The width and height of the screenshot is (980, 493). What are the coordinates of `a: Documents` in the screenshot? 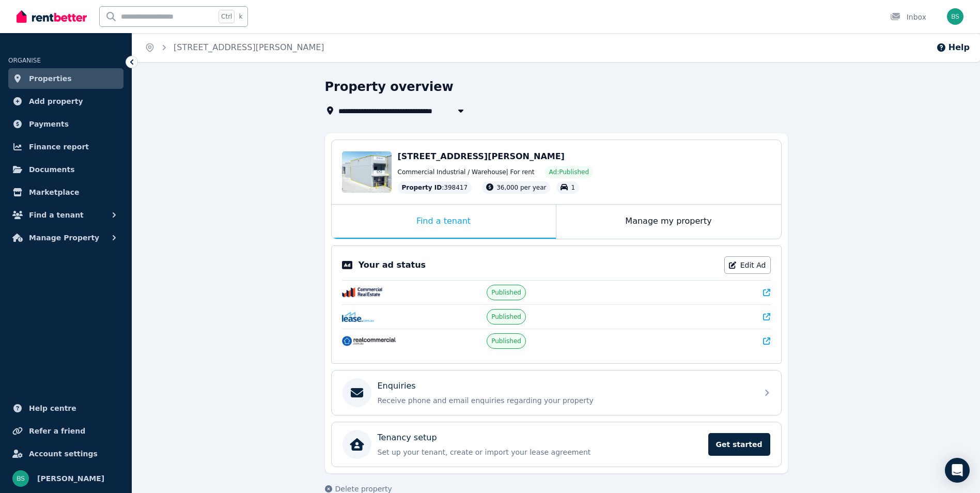 It's located at (66, 169).